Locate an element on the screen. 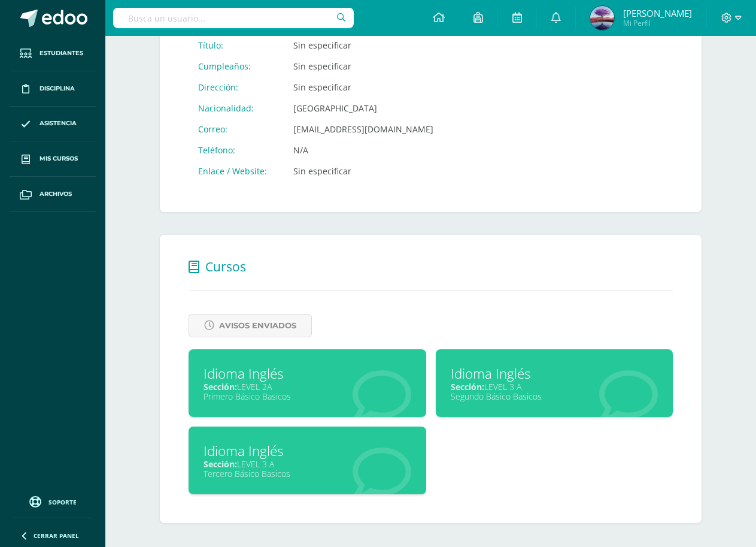 The width and height of the screenshot is (756, 547). td: Nacionalidad: is located at coordinates (236, 108).